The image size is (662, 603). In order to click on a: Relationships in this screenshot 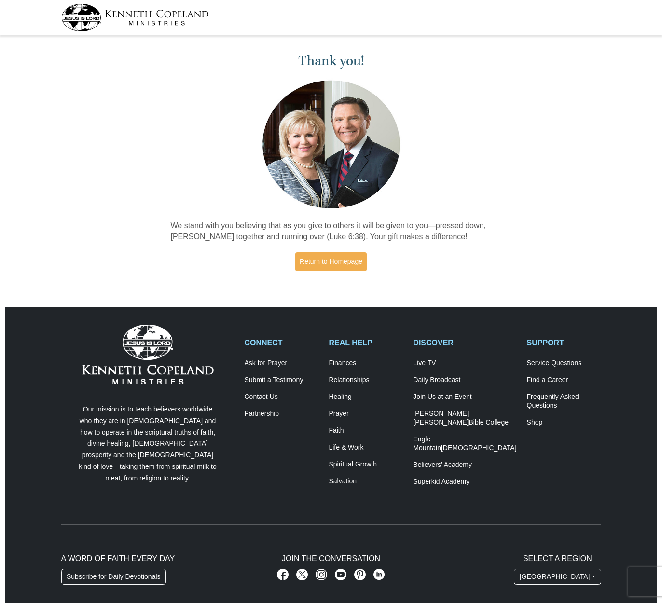, I will do `click(365, 380)`.